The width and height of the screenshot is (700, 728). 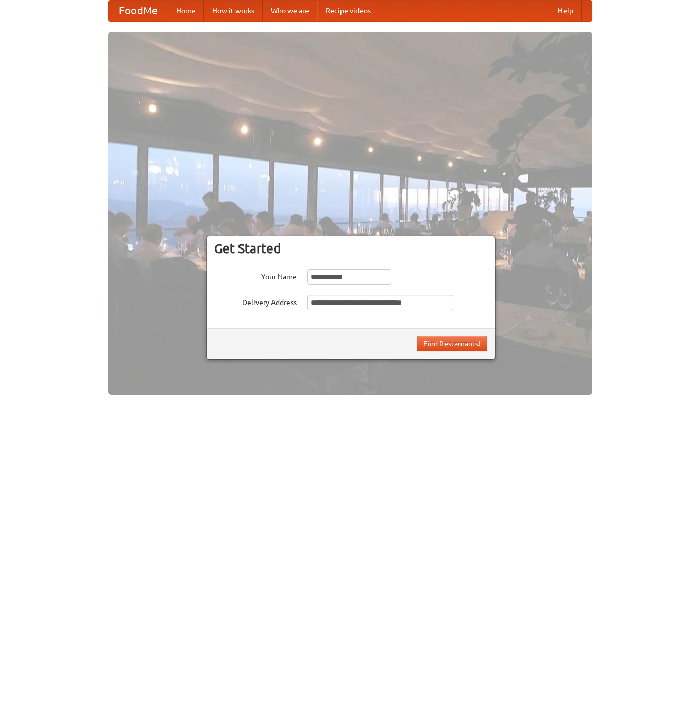 What do you see at coordinates (186, 11) in the screenshot?
I see `a: Home` at bounding box center [186, 11].